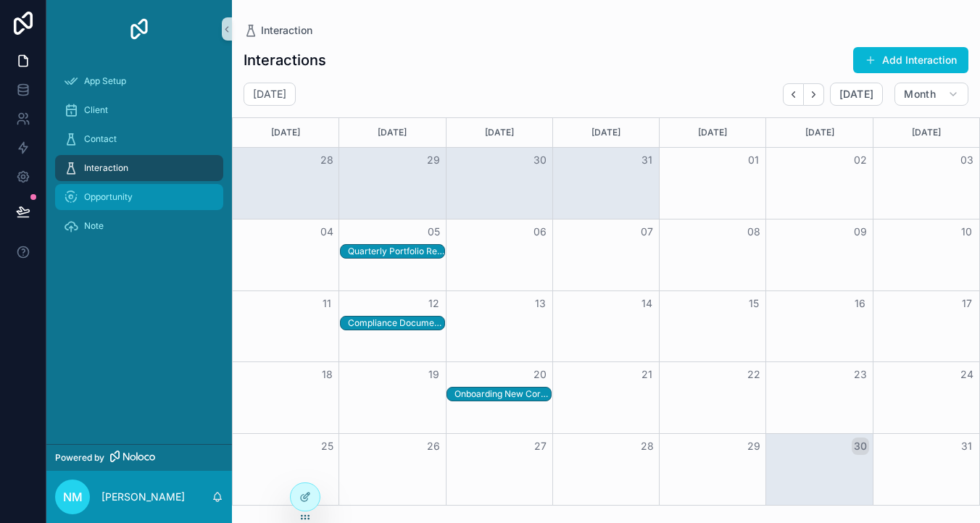  Describe the element at coordinates (327, 375) in the screenshot. I see `button: 18` at that location.